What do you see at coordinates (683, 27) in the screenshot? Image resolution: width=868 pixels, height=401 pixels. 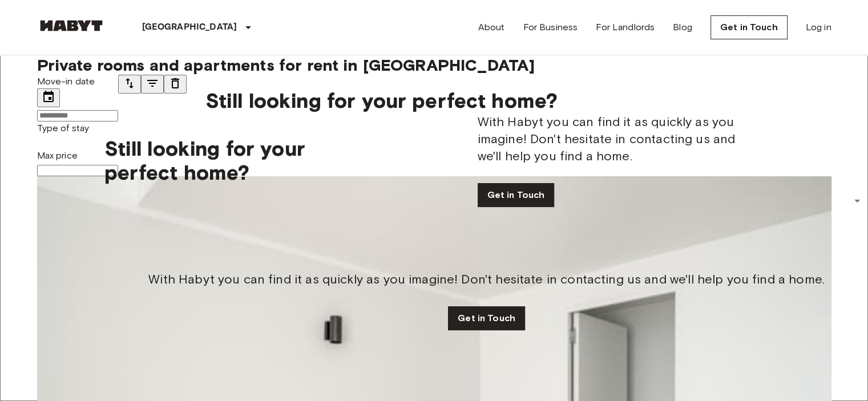 I see `a: Blog` at bounding box center [683, 27].